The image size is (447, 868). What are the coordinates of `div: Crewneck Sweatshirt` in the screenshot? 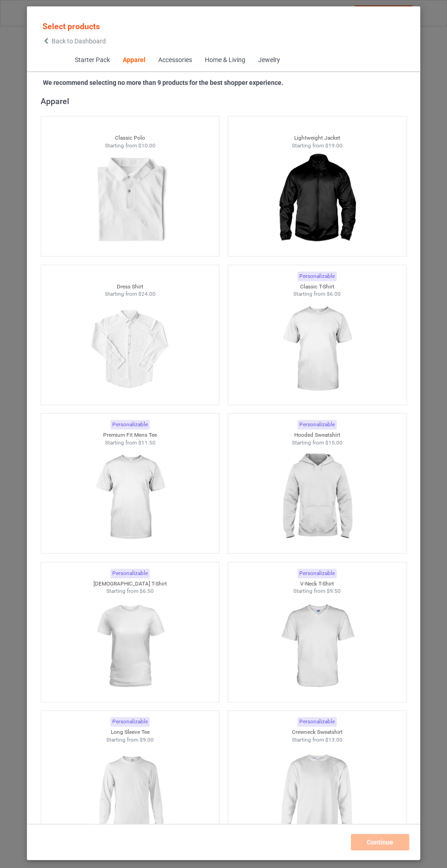 It's located at (317, 732).